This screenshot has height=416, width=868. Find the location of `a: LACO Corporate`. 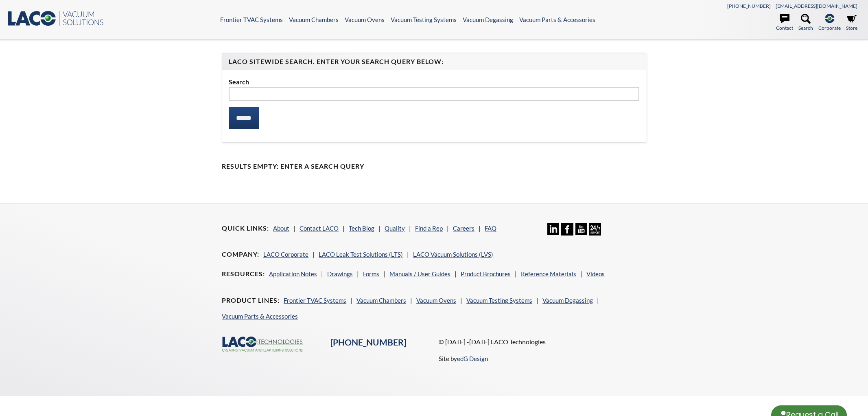

a: LACO Corporate is located at coordinates (285, 254).